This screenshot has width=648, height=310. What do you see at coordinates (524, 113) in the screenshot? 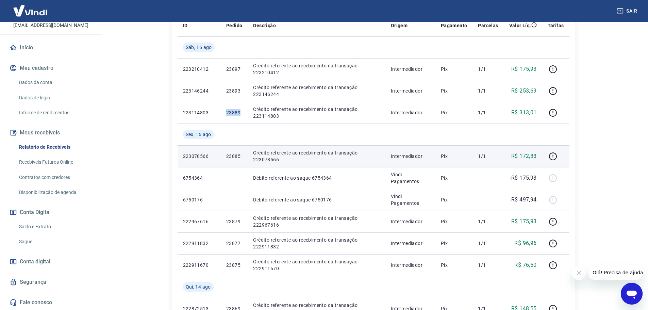
I see `p: R$ 313,01` at bounding box center [524, 113].